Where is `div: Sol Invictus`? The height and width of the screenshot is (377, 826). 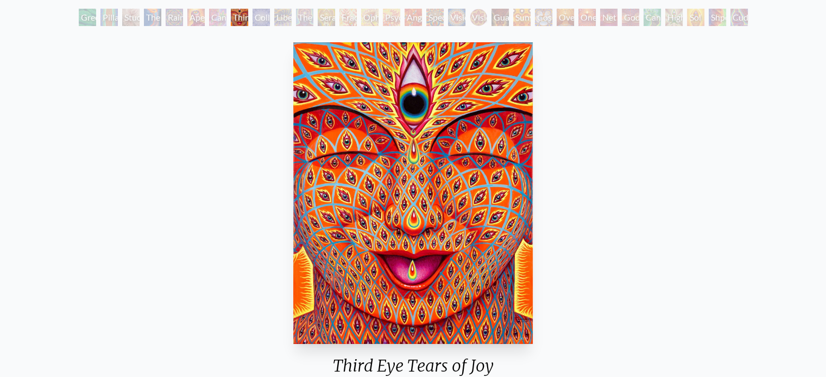 div: Sol Invictus is located at coordinates (696, 17).